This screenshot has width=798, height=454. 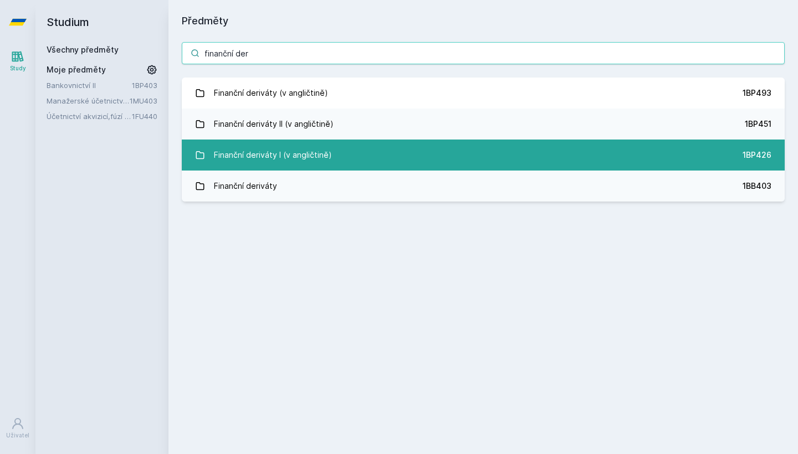 I want to click on div: Finanční deriváty I (v angličtině), so click(x=273, y=155).